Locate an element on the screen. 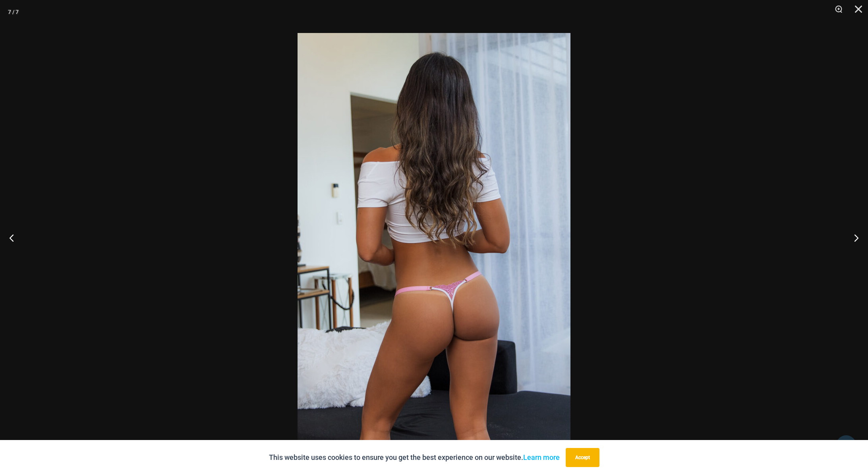 Image resolution: width=868 pixels, height=475 pixels. p: This website uses cookies to ensure you get the best experience on our website. is located at coordinates (414, 457).